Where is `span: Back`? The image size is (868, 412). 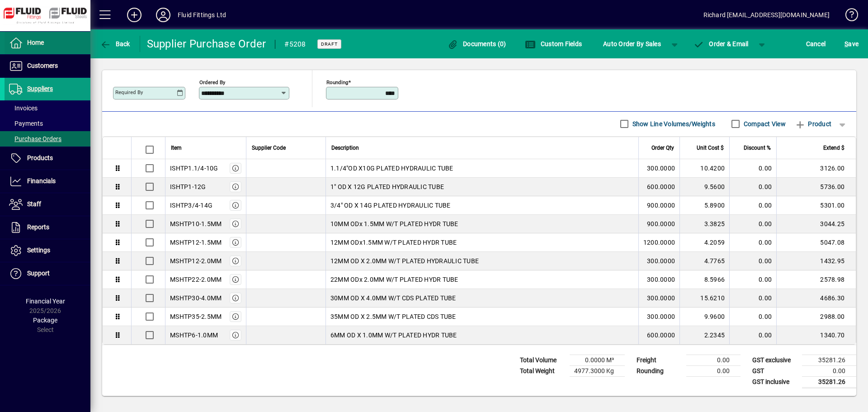 span: Back is located at coordinates (115, 44).